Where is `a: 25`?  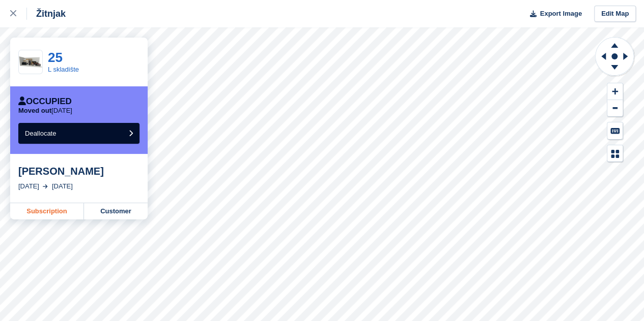 a: 25 is located at coordinates (55, 58).